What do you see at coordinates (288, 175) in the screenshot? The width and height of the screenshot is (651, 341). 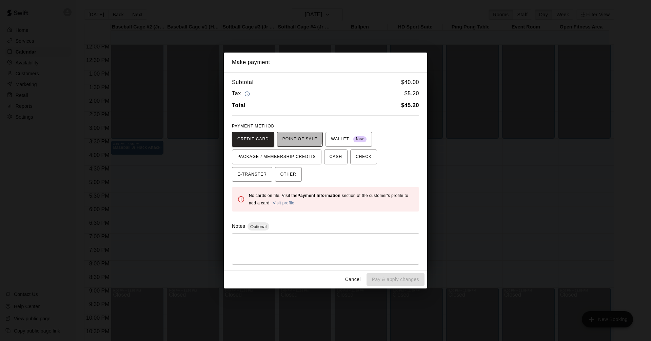 I see `span: OTHER` at bounding box center [288, 175].